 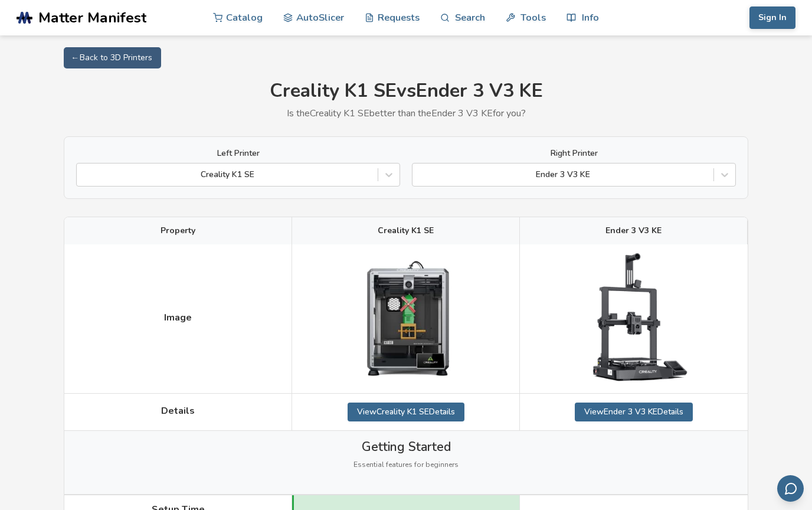 What do you see at coordinates (406, 412) in the screenshot?
I see `a: ViewCreality K1 SEDetails` at bounding box center [406, 412].